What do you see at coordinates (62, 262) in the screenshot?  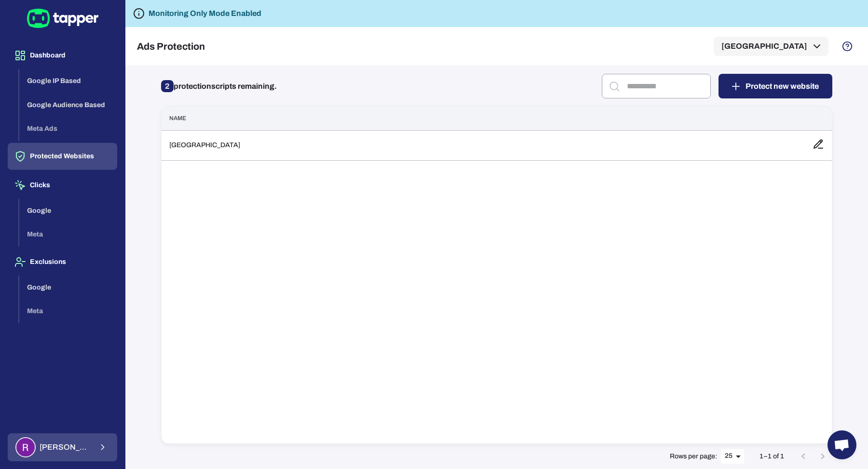 I see `button: Exclusions` at bounding box center [62, 262].